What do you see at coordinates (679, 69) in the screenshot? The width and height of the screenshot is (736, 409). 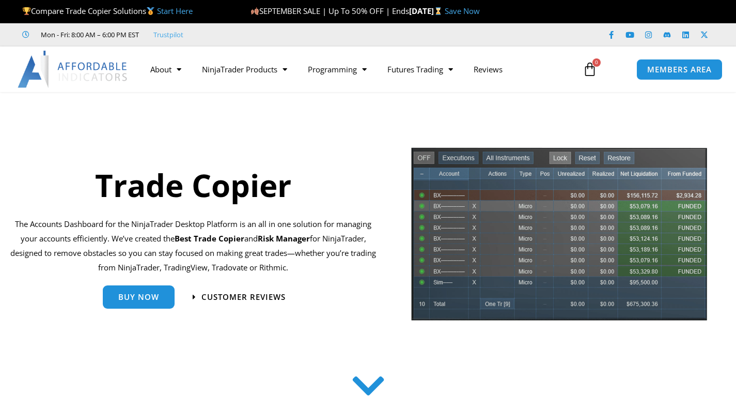 I see `span: MEMBERS AREA` at bounding box center [679, 69].